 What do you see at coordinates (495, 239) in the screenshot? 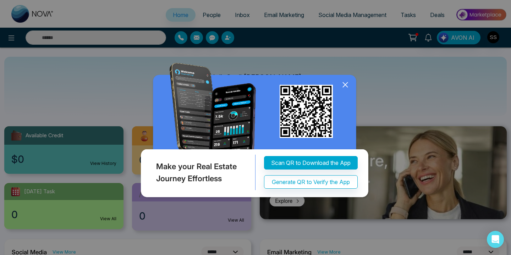
I see `div: Open Intercom Messenger` at bounding box center [495, 239].